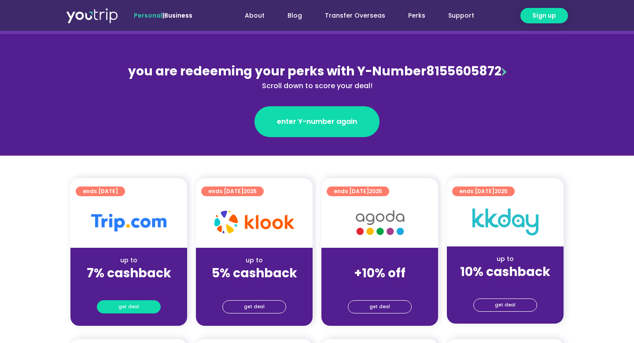 The width and height of the screenshot is (634, 343). Describe the element at coordinates (148, 15) in the screenshot. I see `span: Personal` at that location.